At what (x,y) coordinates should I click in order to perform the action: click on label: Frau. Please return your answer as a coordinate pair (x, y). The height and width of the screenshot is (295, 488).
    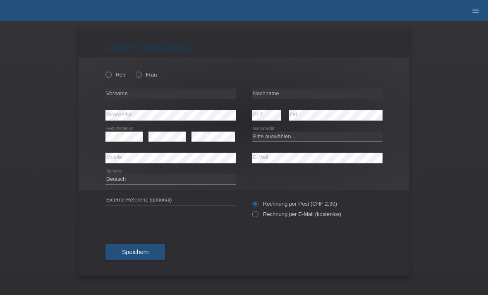
    Looking at the image, I should click on (146, 74).